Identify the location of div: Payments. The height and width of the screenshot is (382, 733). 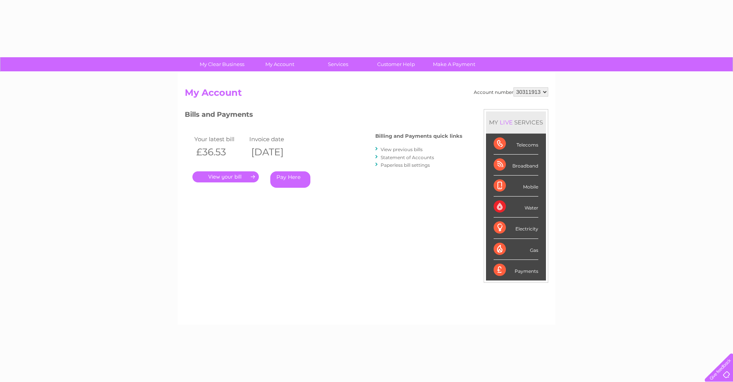
(516, 270).